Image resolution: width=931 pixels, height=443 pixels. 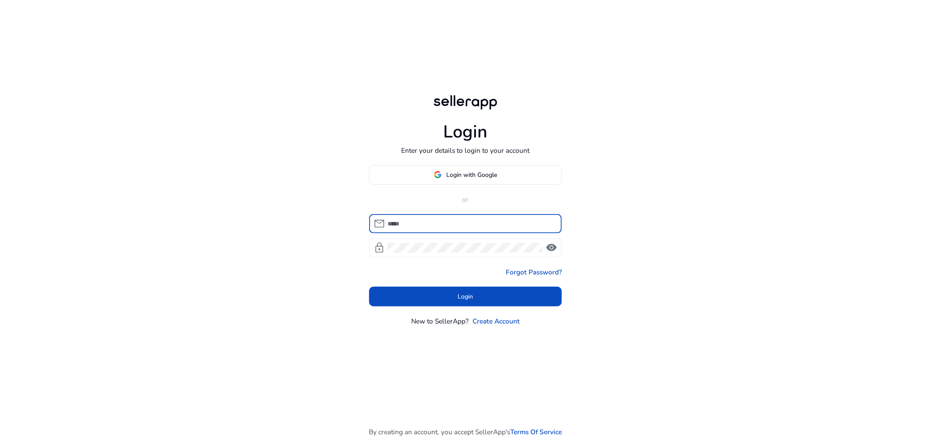 I want to click on span: Login with Google, so click(x=471, y=175).